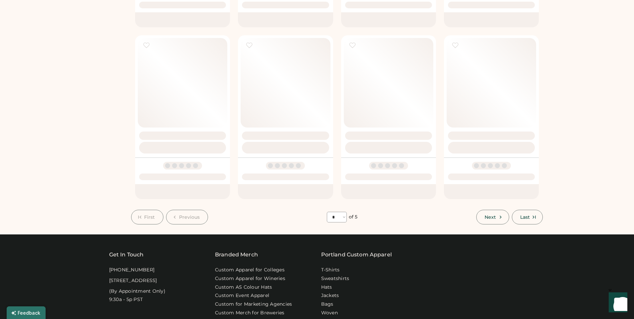 This screenshot has width=634, height=319. Describe the element at coordinates (356, 254) in the screenshot. I see `a: Portland Custom Apparel` at that location.